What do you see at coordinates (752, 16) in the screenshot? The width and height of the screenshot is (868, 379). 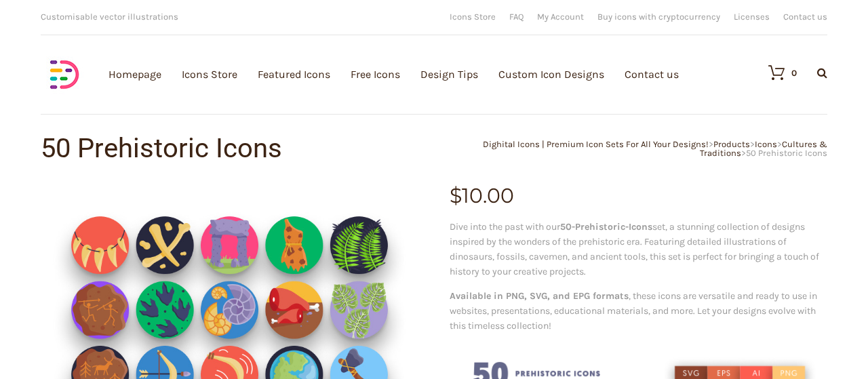 I see `a: Licenses` at bounding box center [752, 16].